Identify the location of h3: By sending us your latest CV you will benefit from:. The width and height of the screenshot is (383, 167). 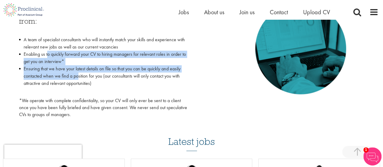
(103, 21).